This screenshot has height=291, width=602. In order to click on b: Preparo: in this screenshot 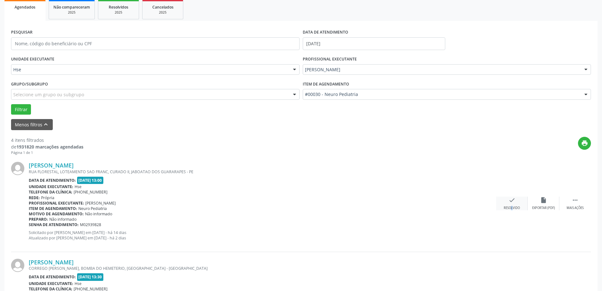, I will do `click(38, 219)`.